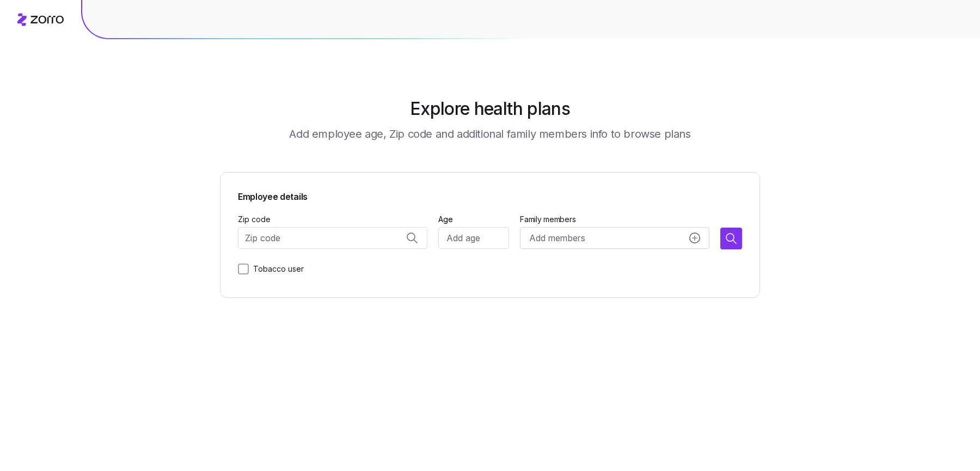 The image size is (980, 471). Describe the element at coordinates (254, 220) in the screenshot. I see `label: Zip code` at that location.